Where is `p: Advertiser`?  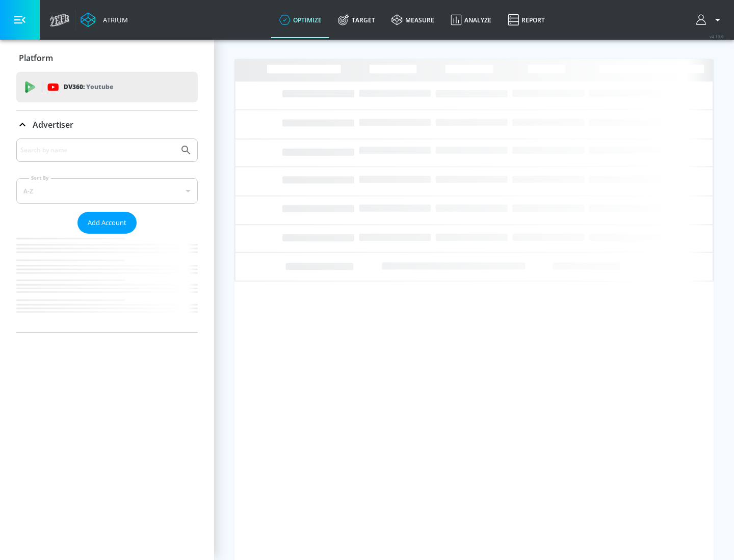
p: Advertiser is located at coordinates (53, 125).